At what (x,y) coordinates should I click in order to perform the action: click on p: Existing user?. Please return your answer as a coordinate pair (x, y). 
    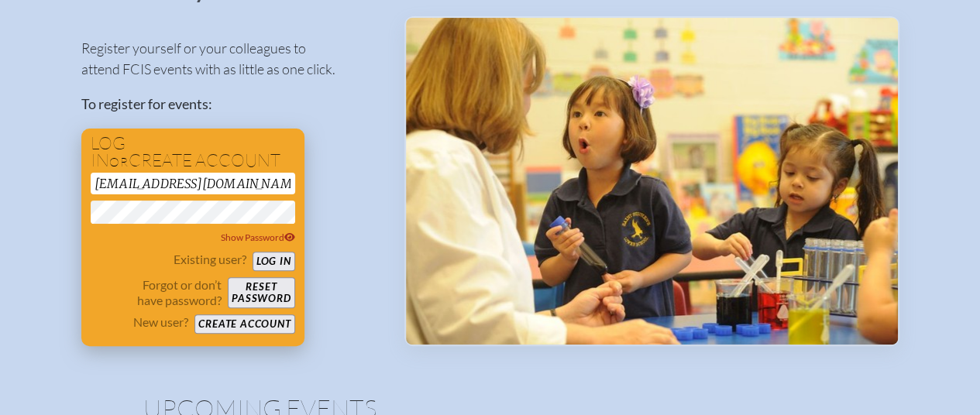
    Looking at the image, I should click on (210, 259).